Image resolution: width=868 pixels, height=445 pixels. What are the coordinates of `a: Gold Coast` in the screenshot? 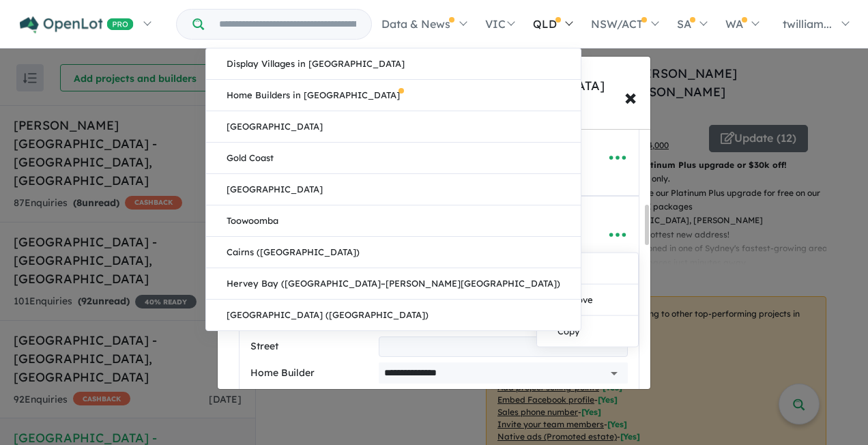 It's located at (393, 158).